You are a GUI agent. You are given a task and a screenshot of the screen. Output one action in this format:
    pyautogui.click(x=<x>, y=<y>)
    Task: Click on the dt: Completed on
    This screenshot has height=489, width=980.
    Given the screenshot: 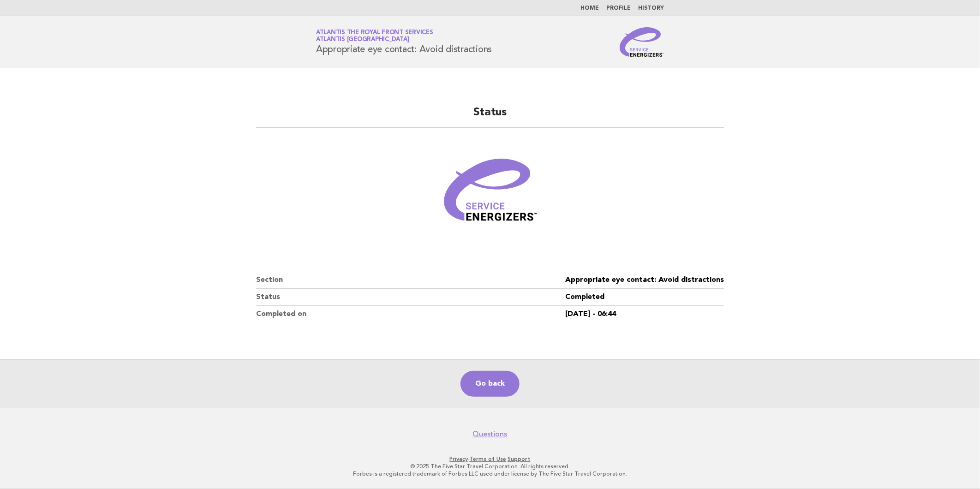 What is the action you would take?
    pyautogui.click(x=411, y=314)
    